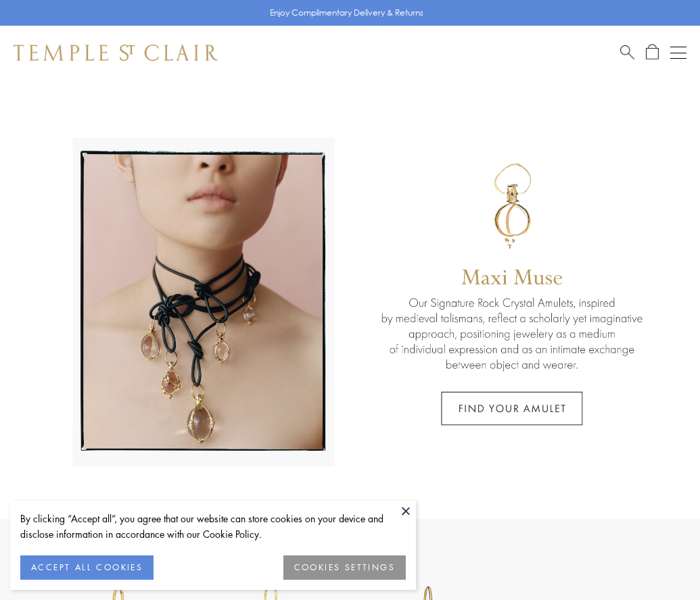  Describe the element at coordinates (344, 568) in the screenshot. I see `button: COOKIES SETTINGS` at that location.